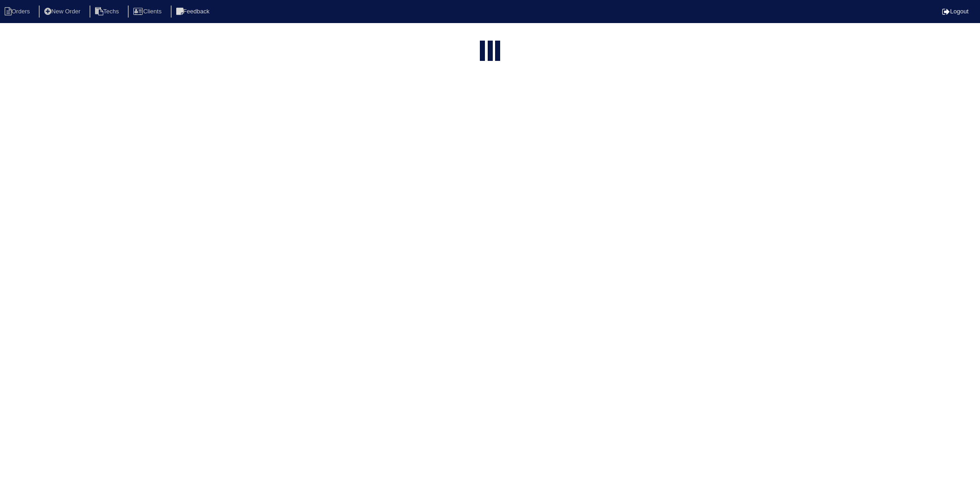  Describe the element at coordinates (108, 11) in the screenshot. I see `a: Techs` at that location.